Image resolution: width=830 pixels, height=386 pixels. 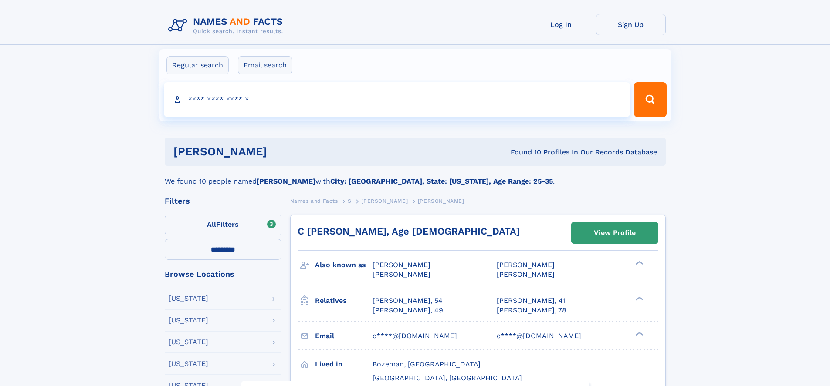 What do you see at coordinates (523, 152) in the screenshot?
I see `div: Found 10 Profiles In Our Records Database` at bounding box center [523, 152].